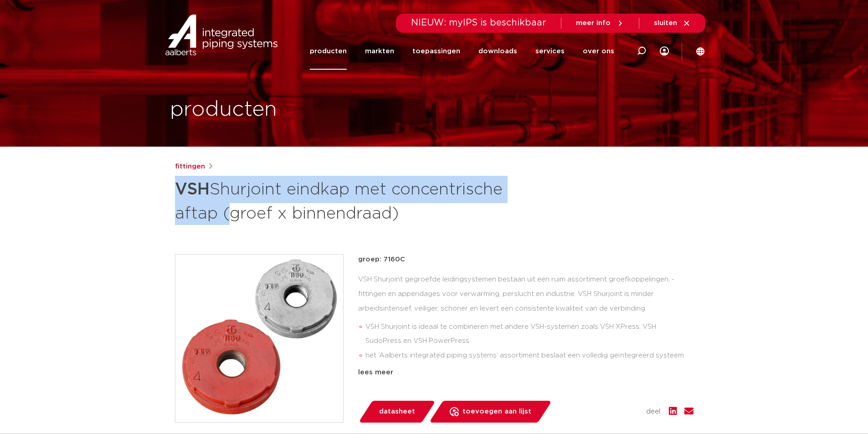  I want to click on a: producten, so click(328, 51).